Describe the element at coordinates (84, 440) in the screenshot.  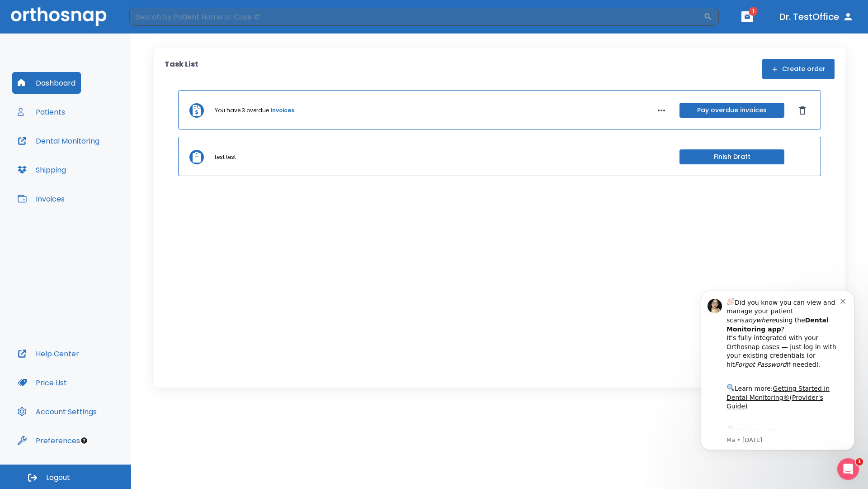
I see `div: Tooltip anchor` at that location.